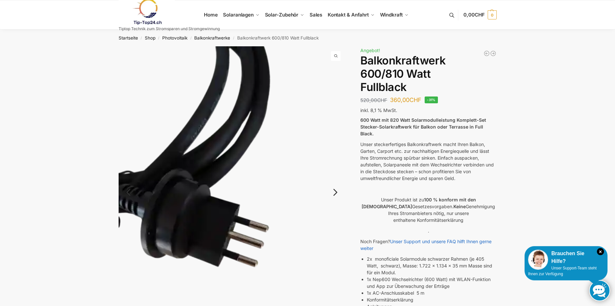 The width and height of the screenshot is (615, 306). What do you see at coordinates (370, 50) in the screenshot?
I see `span: Angebot!` at bounding box center [370, 50].